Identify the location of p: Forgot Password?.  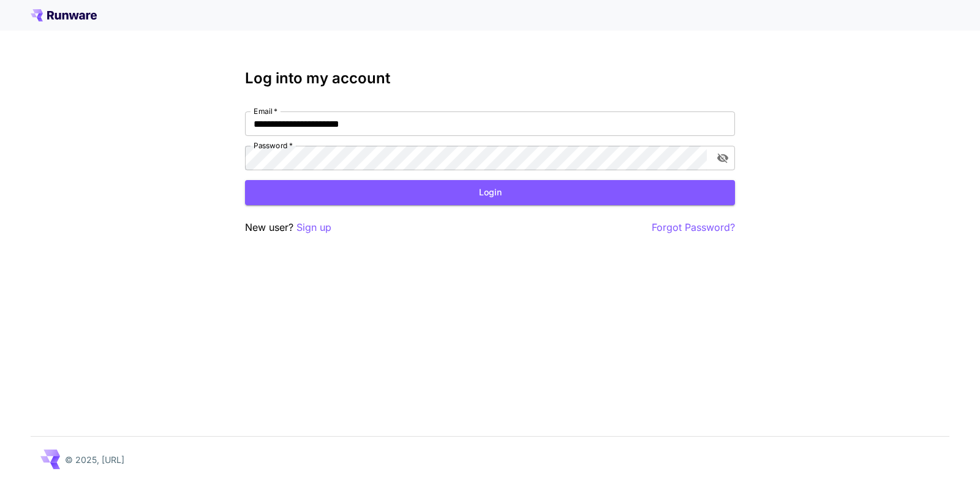
(693, 227).